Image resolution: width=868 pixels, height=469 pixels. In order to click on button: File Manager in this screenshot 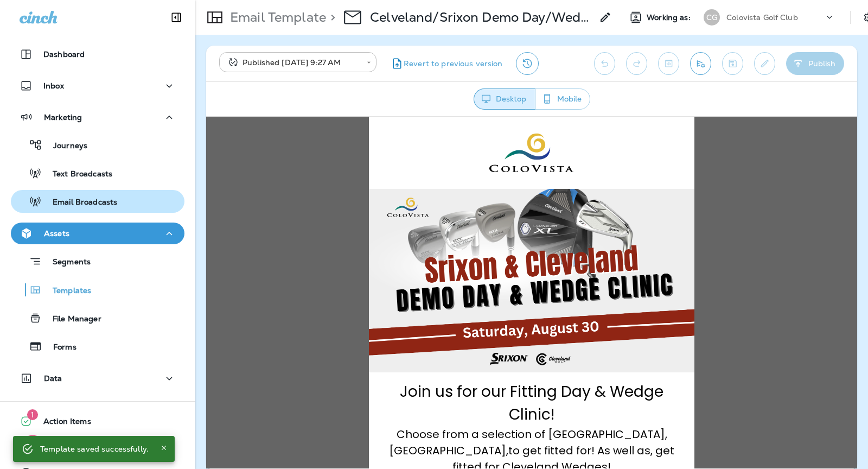, I will do `click(98, 318)`.